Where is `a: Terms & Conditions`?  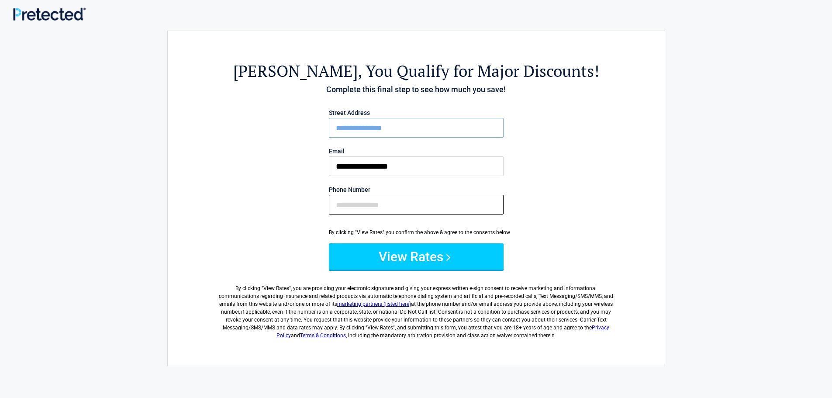
a: Terms & Conditions is located at coordinates (323, 335).